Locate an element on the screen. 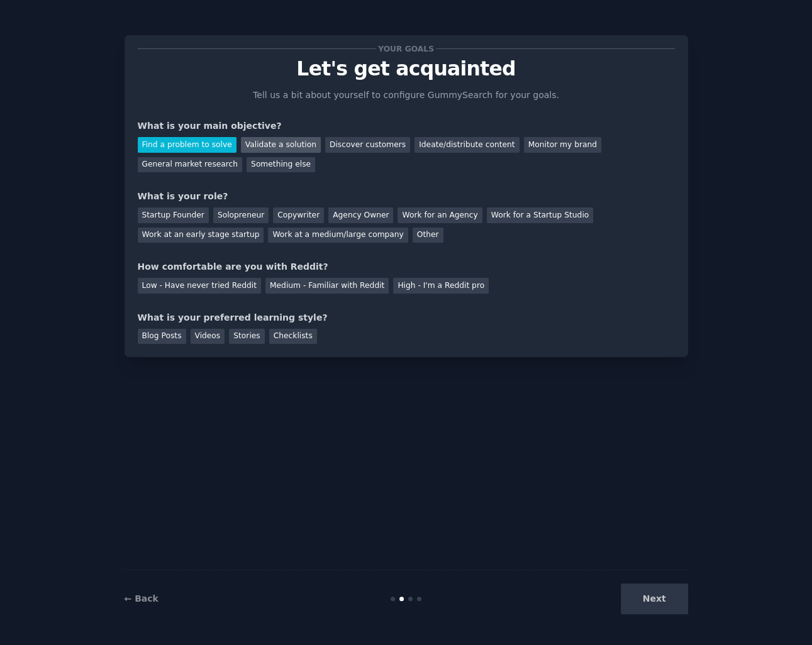  div: Medium - Familiar with Reddit is located at coordinates (327, 286).